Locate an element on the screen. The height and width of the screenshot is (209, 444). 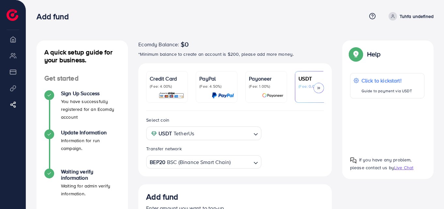
a: logo is located at coordinates (12, 15).